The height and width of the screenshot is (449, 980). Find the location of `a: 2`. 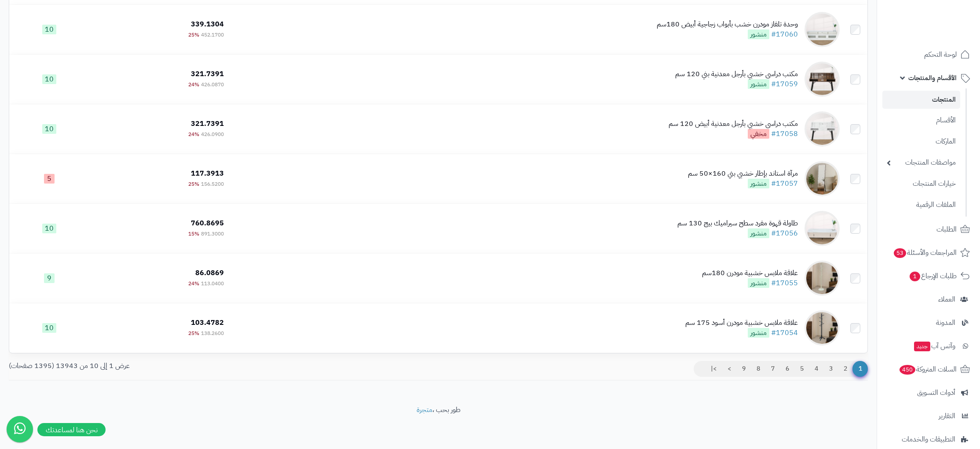

a: 2 is located at coordinates (845, 369).